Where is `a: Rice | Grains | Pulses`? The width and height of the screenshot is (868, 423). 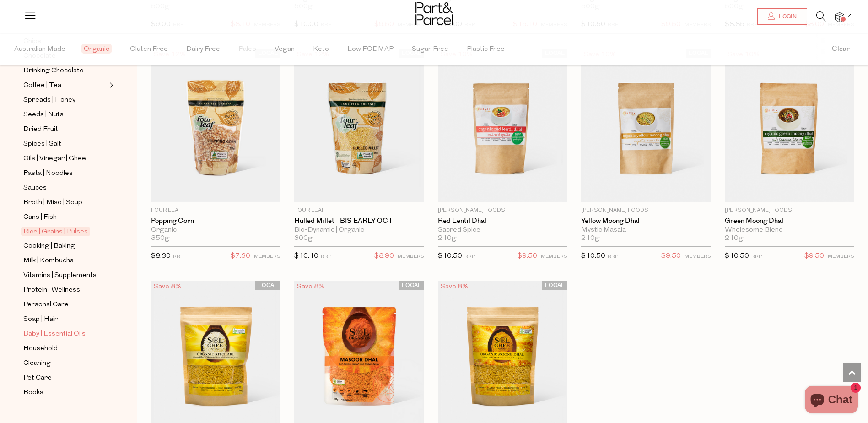
a: Rice | Grains | Pulses is located at coordinates (65, 231).